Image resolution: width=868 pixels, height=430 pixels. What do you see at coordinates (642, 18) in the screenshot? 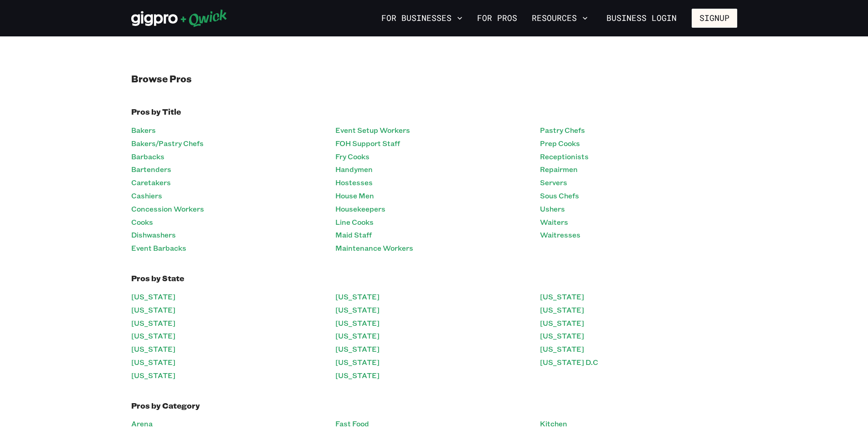
I see `a: Business Login` at bounding box center [642, 18].